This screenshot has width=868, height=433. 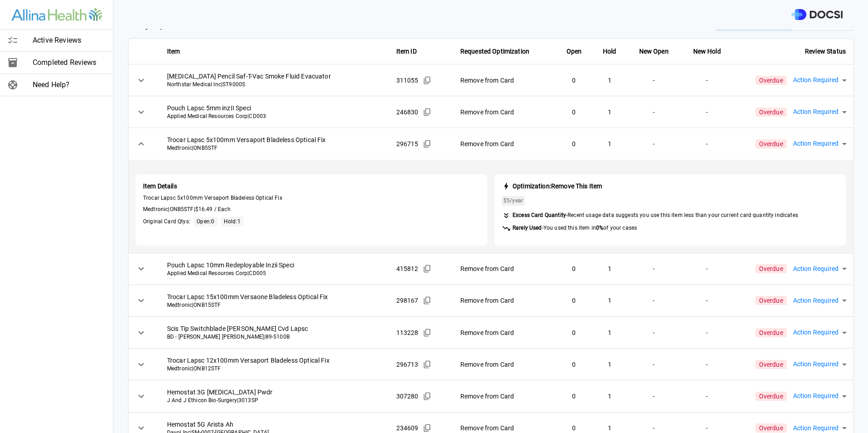 What do you see at coordinates (274, 108) in the screenshot?
I see `span: Pouch Lapsc 5mm inzII Speci` at bounding box center [274, 108].